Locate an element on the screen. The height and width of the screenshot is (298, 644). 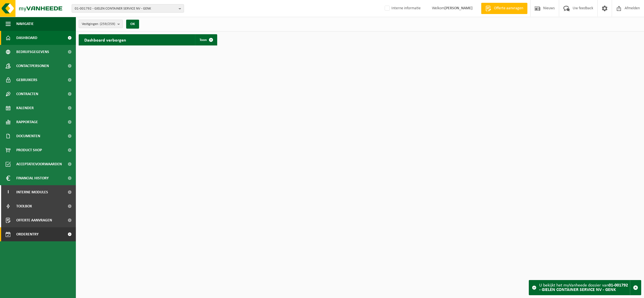
a: Toon is located at coordinates (206, 40).